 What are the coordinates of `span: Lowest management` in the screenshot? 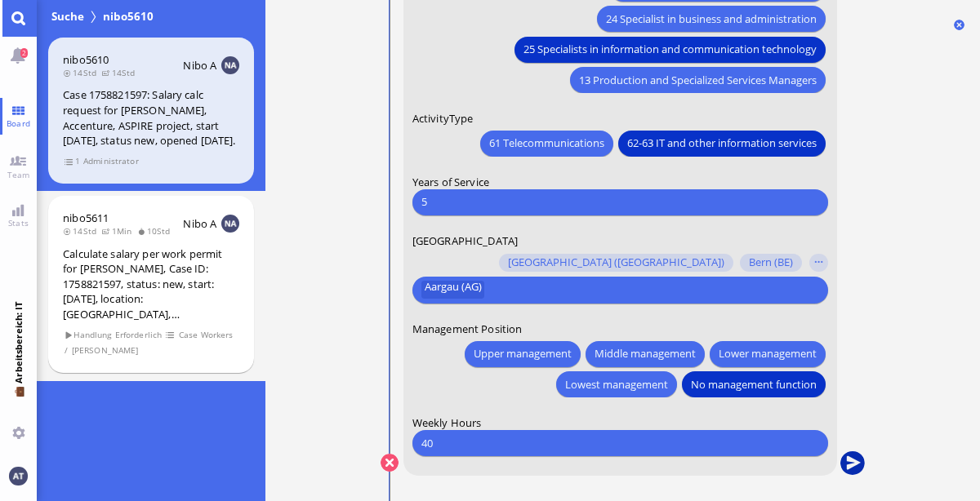 It's located at (616, 384).